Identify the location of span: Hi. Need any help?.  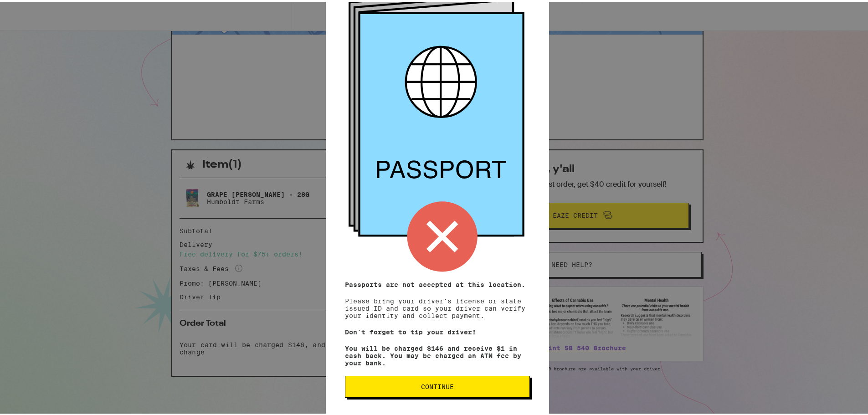
(36, 10).